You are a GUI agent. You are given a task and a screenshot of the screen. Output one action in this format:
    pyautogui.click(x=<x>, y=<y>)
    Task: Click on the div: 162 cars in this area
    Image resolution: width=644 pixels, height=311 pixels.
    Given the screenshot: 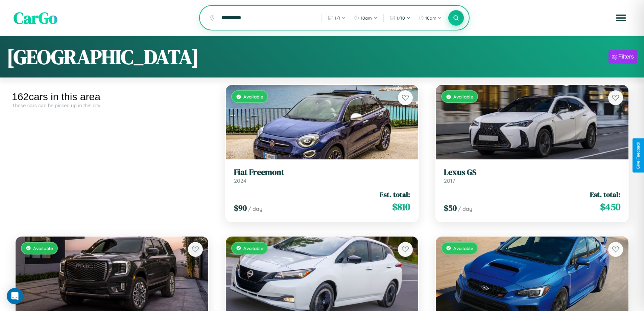 What is the action you would take?
    pyautogui.click(x=112, y=97)
    